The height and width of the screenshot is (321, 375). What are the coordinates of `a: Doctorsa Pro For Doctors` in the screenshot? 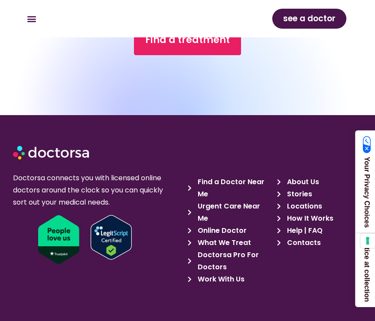 It's located at (230, 261).